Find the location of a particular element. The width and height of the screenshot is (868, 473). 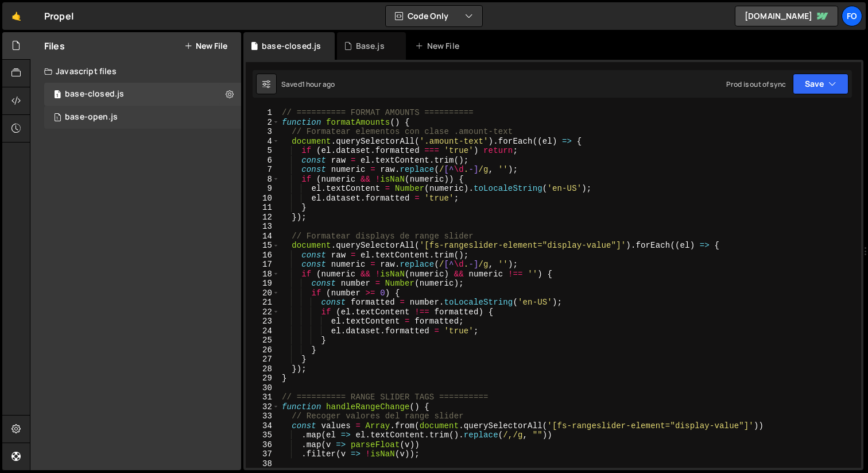

div: 21 is located at coordinates (263, 302).